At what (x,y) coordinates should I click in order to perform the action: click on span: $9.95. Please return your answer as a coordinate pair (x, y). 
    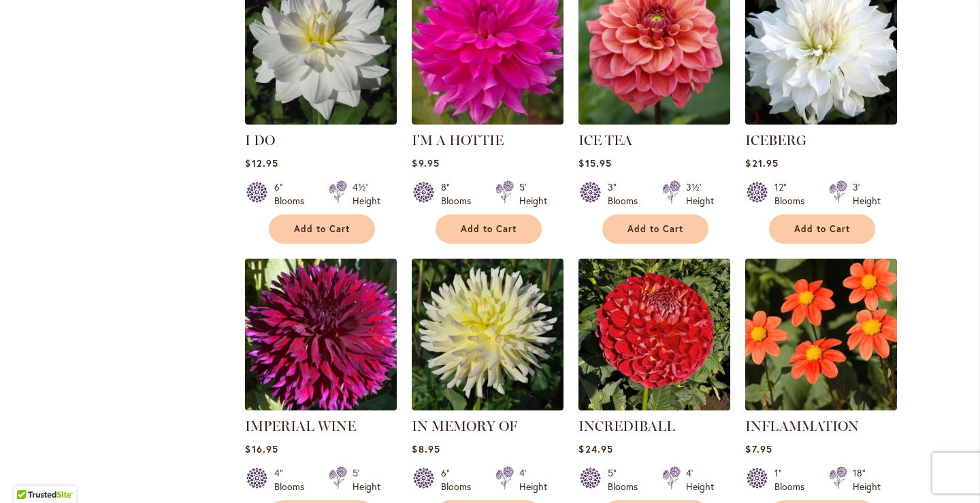
    Looking at the image, I should click on (426, 163).